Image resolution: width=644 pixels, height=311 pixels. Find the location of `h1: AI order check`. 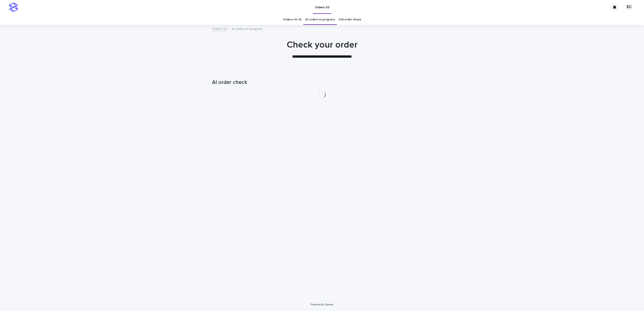

h1: AI order check is located at coordinates (322, 83).